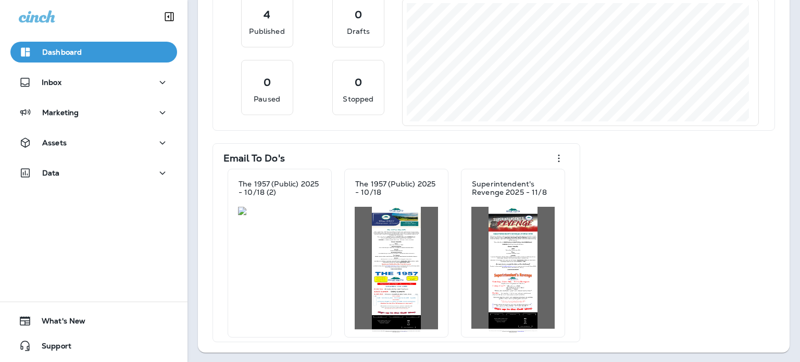 The width and height of the screenshot is (800, 362). What do you see at coordinates (358, 99) in the screenshot?
I see `p: Stopped` at bounding box center [358, 99].